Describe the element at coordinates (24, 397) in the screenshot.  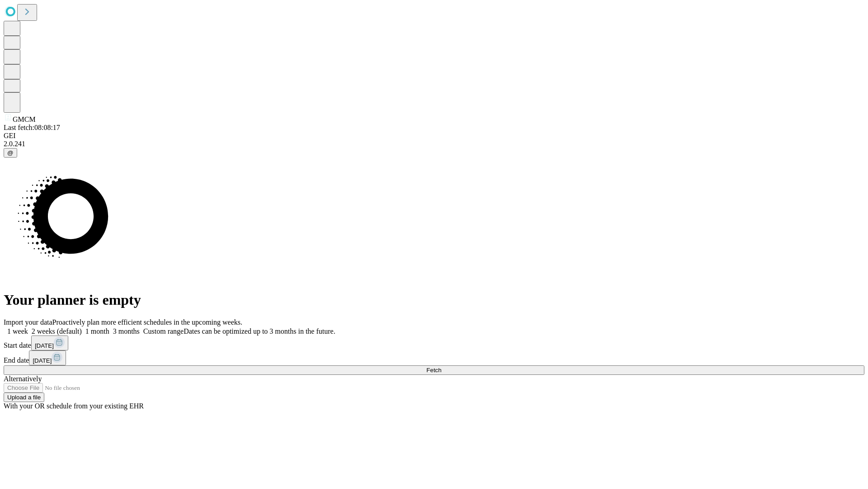
I see `button: Upload a file` at that location.